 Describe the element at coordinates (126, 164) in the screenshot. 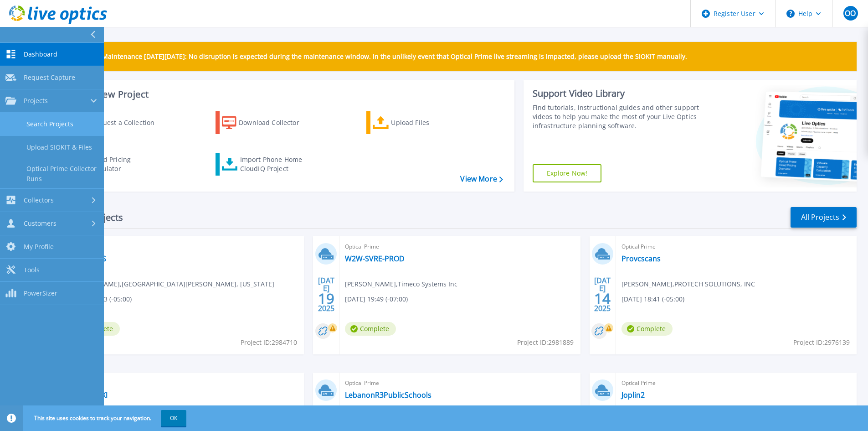

I see `div: Cloud Pricing Calculator` at that location.